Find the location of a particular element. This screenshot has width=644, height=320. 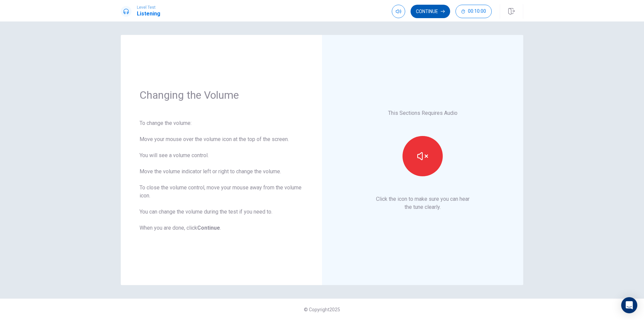

button: Continue is located at coordinates (430, 11).